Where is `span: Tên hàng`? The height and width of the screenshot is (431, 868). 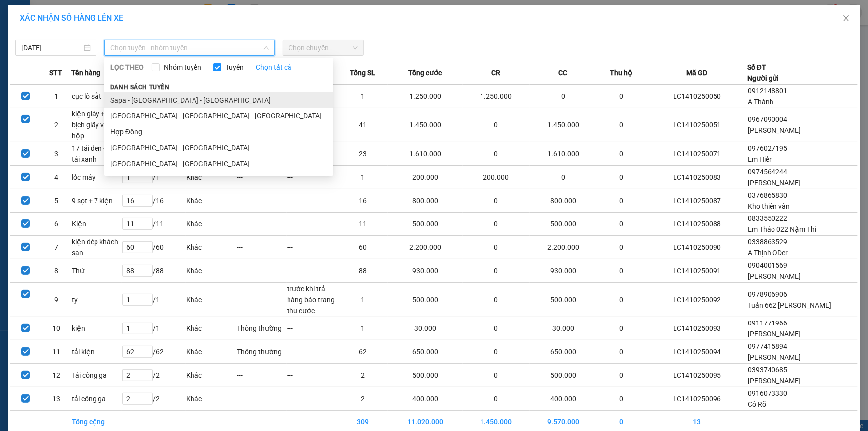
span: Tên hàng is located at coordinates (86, 73).